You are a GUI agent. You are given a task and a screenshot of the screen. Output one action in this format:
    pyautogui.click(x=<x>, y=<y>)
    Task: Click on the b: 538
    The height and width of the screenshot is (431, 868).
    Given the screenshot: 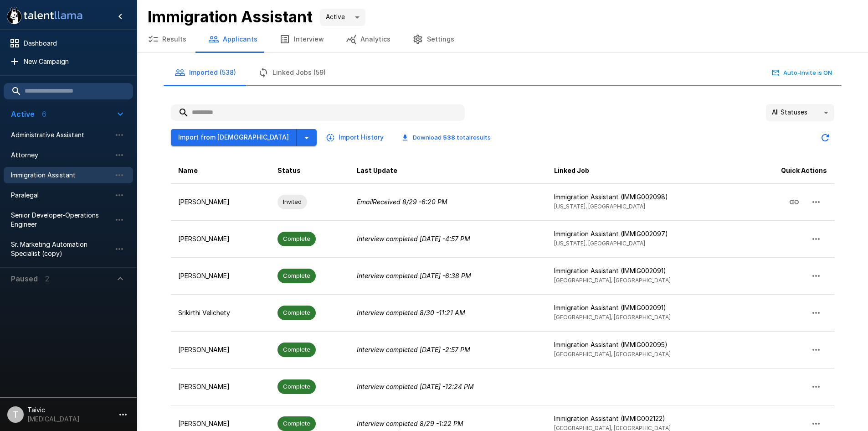 What is the action you would take?
    pyautogui.click(x=448, y=137)
    